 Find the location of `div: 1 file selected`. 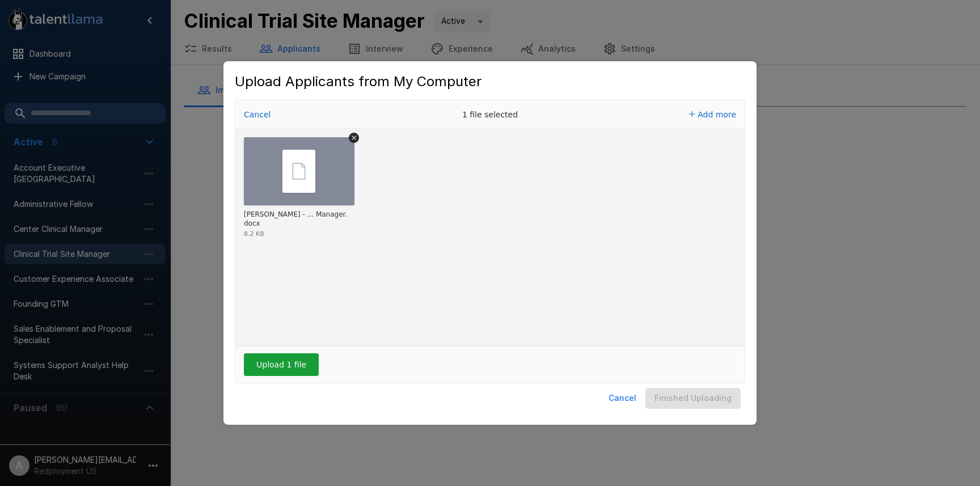

div: 1 file selected is located at coordinates (490, 115).